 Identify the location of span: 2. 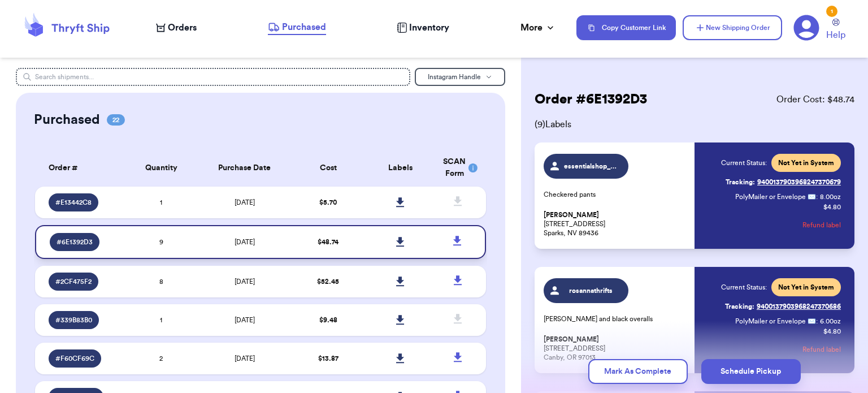
(161, 358).